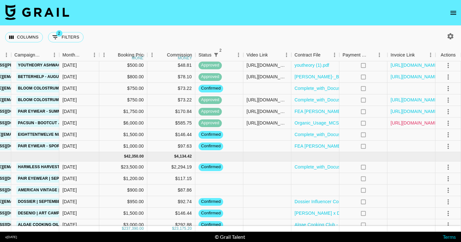 The width and height of the screenshot is (461, 242). What do you see at coordinates (307, 55) in the screenshot?
I see `div: Contract File` at bounding box center [307, 55].